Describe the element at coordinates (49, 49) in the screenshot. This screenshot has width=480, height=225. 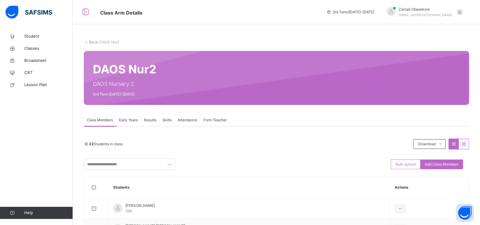
I see `span: Classes` at that location.